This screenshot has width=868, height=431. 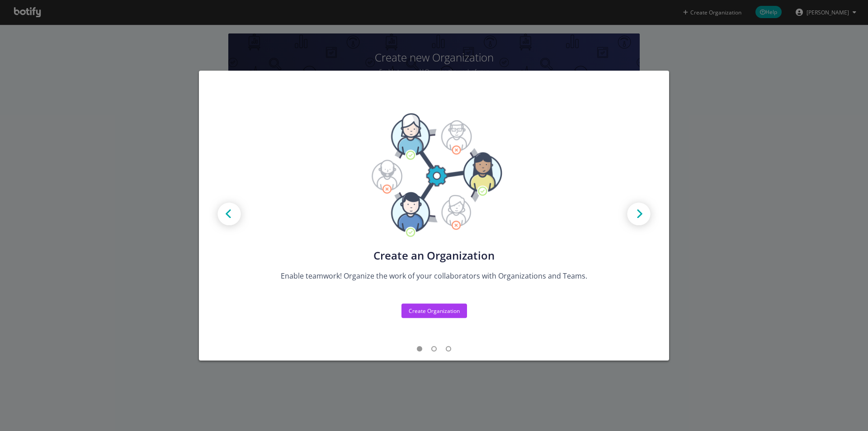 I want to click on div: Enable teamwork! Organize the work of your collaborators with Organizations and Teams., so click(x=434, y=277).